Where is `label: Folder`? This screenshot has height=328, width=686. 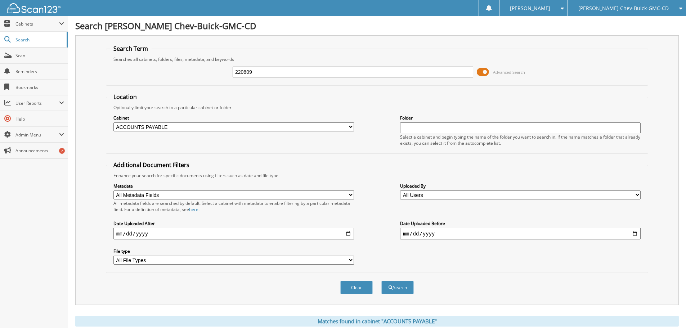
label: Folder is located at coordinates (520, 118).